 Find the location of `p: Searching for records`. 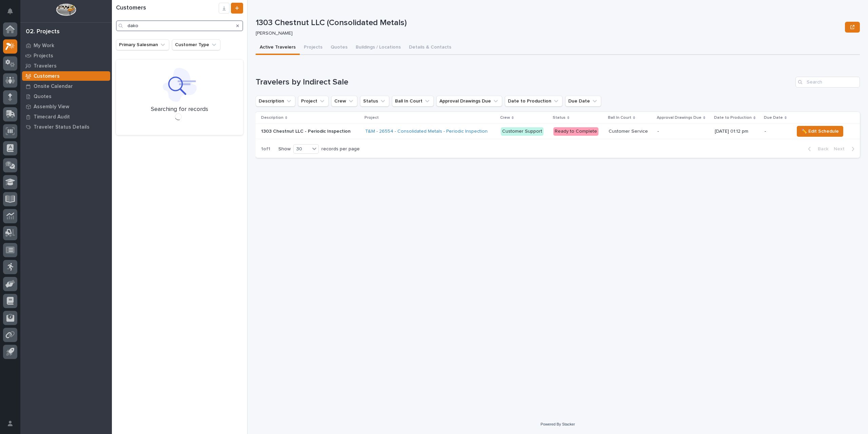

p: Searching for records is located at coordinates (179, 109).